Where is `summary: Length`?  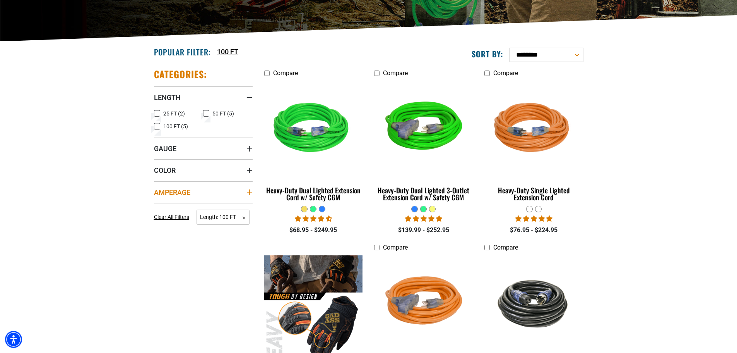 summary: Length is located at coordinates (203, 97).